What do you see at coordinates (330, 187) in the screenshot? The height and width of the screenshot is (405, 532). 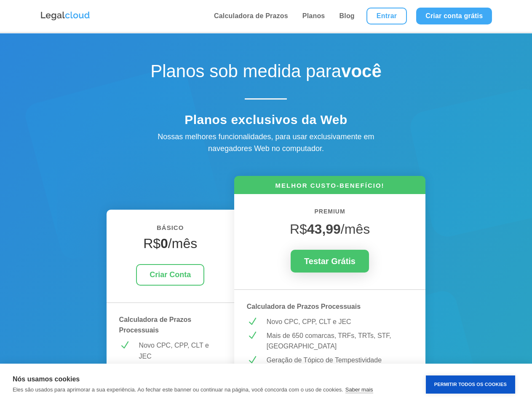 I see `h6: MELHOR CUSTO-BENEFÍCIO!` at bounding box center [330, 187].